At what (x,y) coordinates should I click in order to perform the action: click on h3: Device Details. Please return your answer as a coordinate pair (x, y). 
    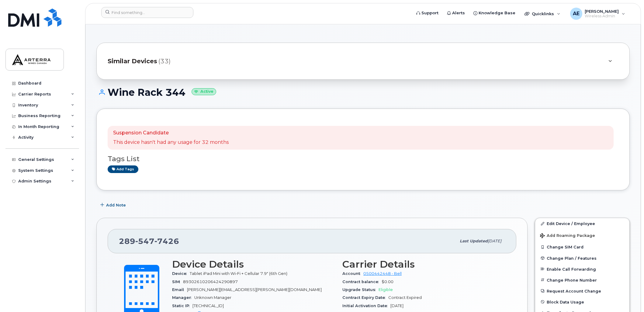
    Looking at the image, I should click on (253, 264).